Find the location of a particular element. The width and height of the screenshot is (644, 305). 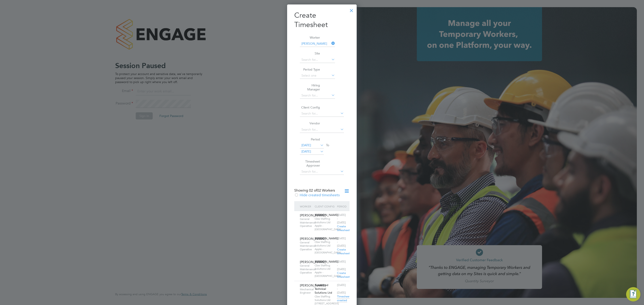

span: 02 Workers is located at coordinates (322, 190).